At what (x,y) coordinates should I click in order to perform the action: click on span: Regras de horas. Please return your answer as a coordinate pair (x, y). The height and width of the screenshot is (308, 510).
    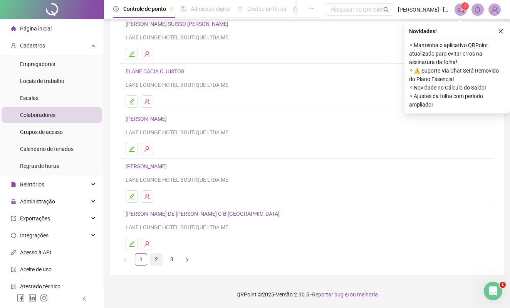
    Looking at the image, I should click on (39, 166).